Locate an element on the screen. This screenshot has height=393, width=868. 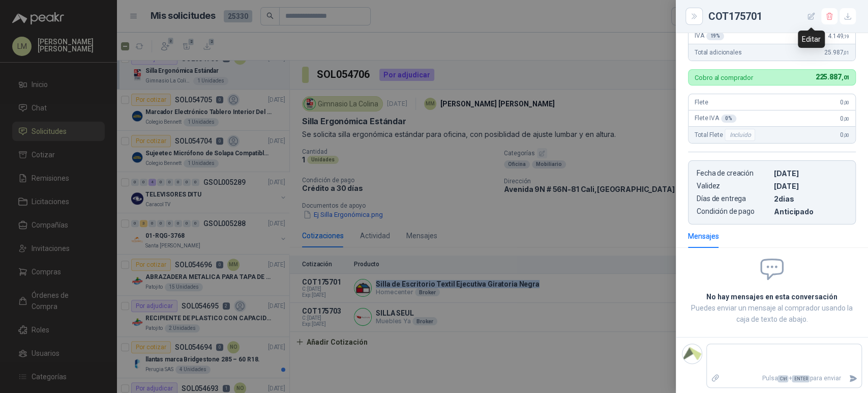
button: Enviar is located at coordinates (853, 378).